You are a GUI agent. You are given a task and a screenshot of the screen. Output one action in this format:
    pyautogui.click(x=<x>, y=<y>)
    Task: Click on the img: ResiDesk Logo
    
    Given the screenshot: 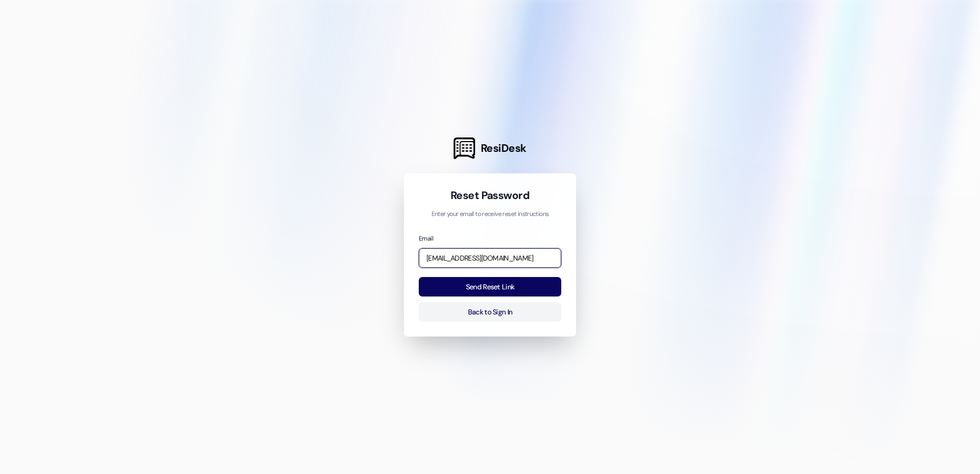 What is the action you would take?
    pyautogui.click(x=464, y=148)
    